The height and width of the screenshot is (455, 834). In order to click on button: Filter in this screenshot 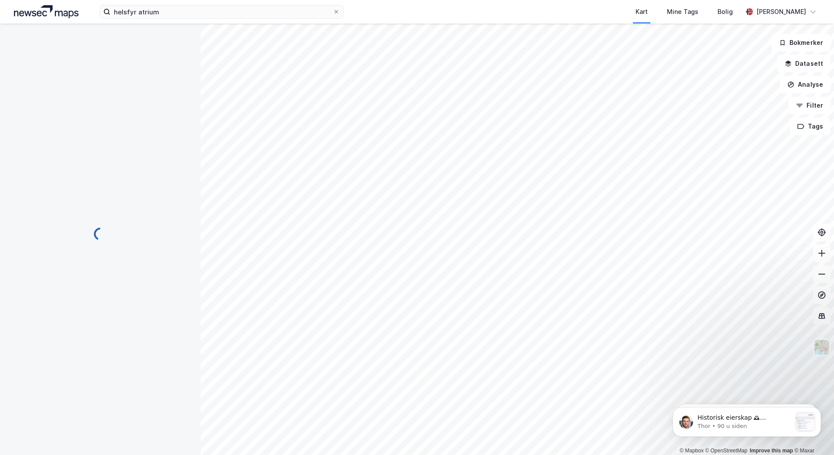, I will do `click(809, 106)`.